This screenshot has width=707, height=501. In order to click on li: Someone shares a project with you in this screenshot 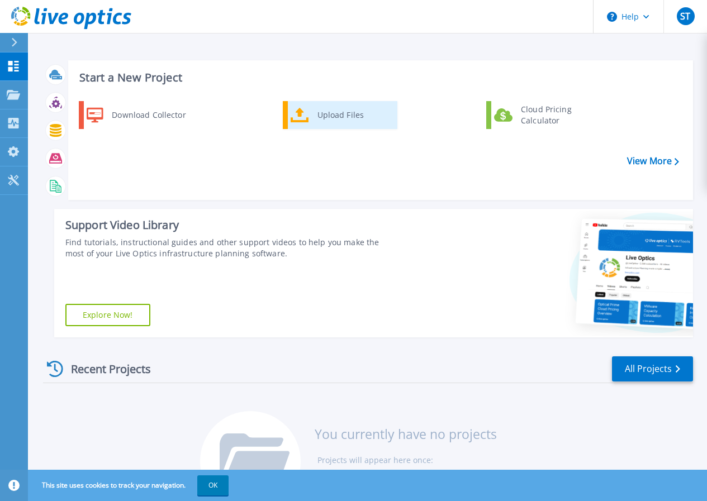, I will do `click(412, 475)`.